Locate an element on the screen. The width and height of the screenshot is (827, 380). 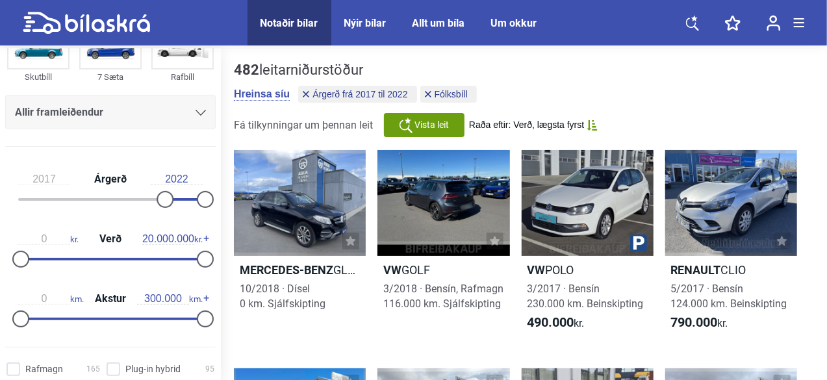
span: 10/2018 · Dísel 0 km. Sjálfskipting is located at coordinates (282, 296).